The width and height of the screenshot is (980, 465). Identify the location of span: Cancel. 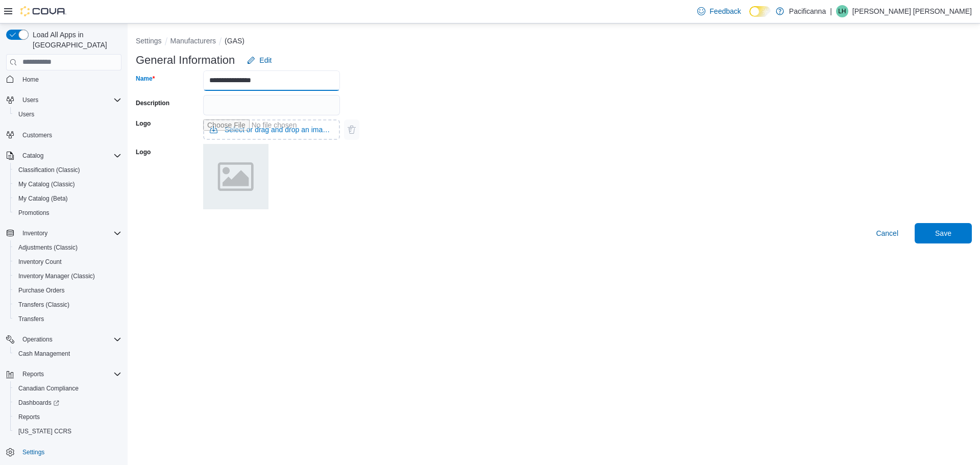
(887, 233).